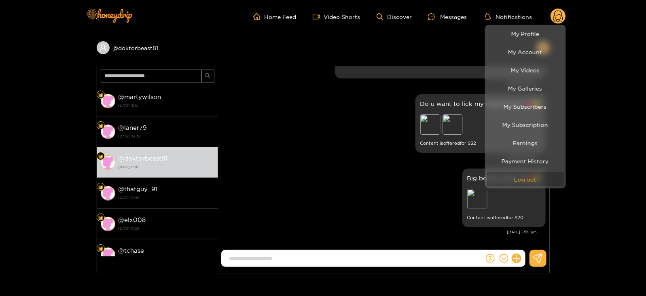 This screenshot has width=646, height=296. I want to click on a: My Subscription, so click(525, 125).